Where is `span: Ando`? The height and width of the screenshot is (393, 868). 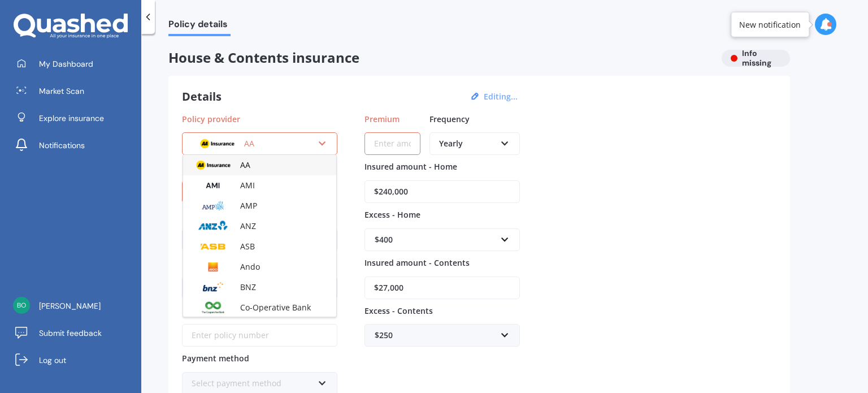 span: Ando is located at coordinates (250, 266).